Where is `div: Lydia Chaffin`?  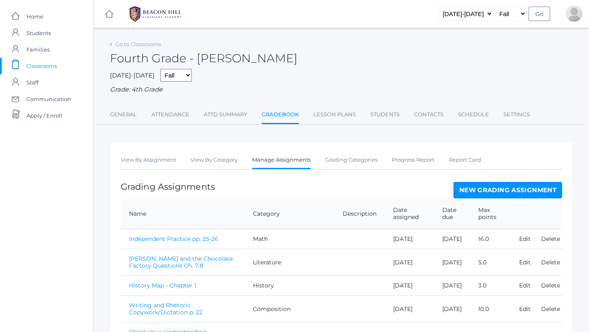
div: Lydia Chaffin is located at coordinates (574, 14).